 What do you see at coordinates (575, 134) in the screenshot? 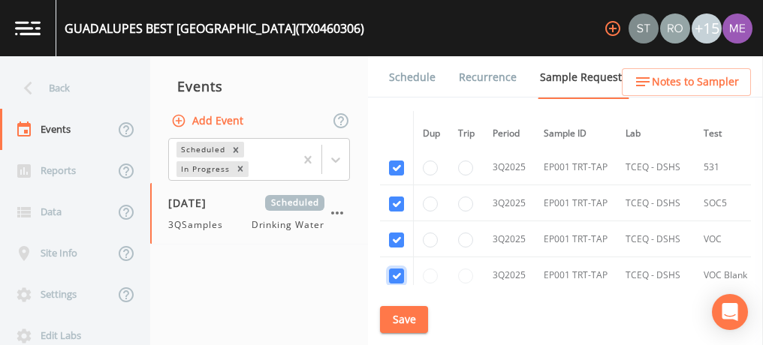
I see `th: Sample ID` at bounding box center [575, 134].